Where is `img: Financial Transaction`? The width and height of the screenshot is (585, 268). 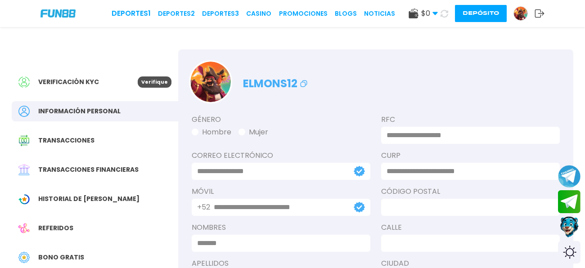
img: Financial Transaction is located at coordinates (24, 170).